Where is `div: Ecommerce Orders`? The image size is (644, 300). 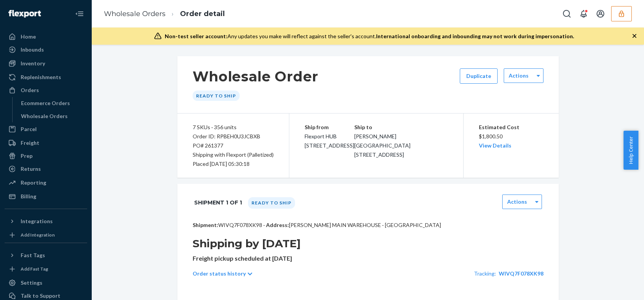
div: Ecommerce Orders is located at coordinates (46, 103).